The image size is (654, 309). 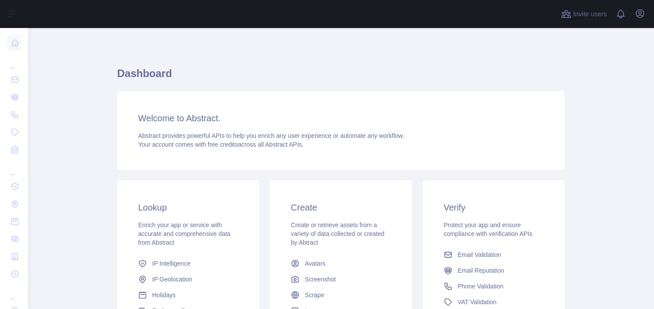 I want to click on span: IP Geolocation, so click(x=172, y=279).